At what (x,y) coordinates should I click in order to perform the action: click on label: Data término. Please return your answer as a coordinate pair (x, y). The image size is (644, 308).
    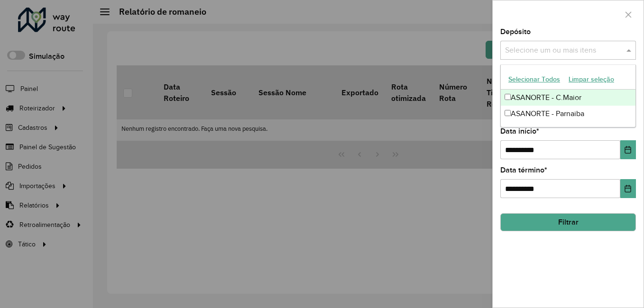
    Looking at the image, I should click on (524, 169).